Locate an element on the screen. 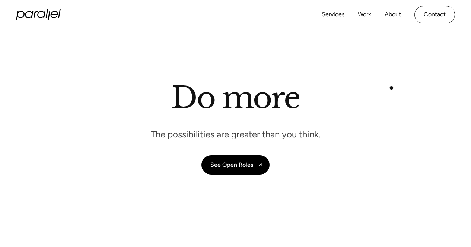  a: Services is located at coordinates (333, 15).